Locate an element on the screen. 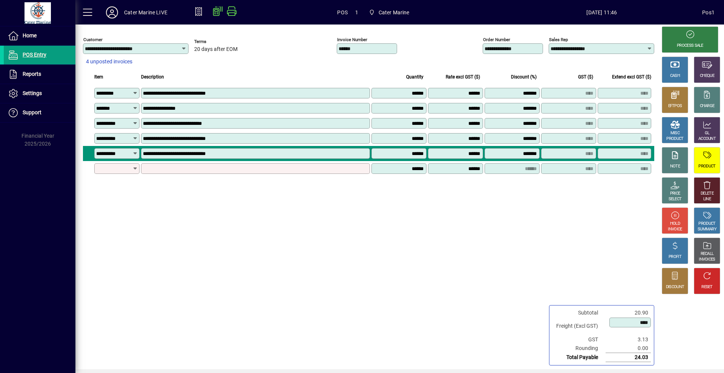 The width and height of the screenshot is (724, 373). span: Quantity is located at coordinates (415, 77).